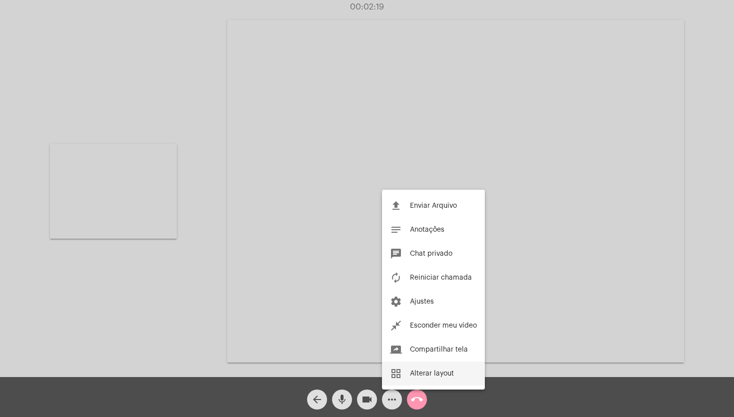 This screenshot has height=417, width=734. What do you see at coordinates (396, 350) in the screenshot?
I see `mat-icon: screen_share` at bounding box center [396, 350].